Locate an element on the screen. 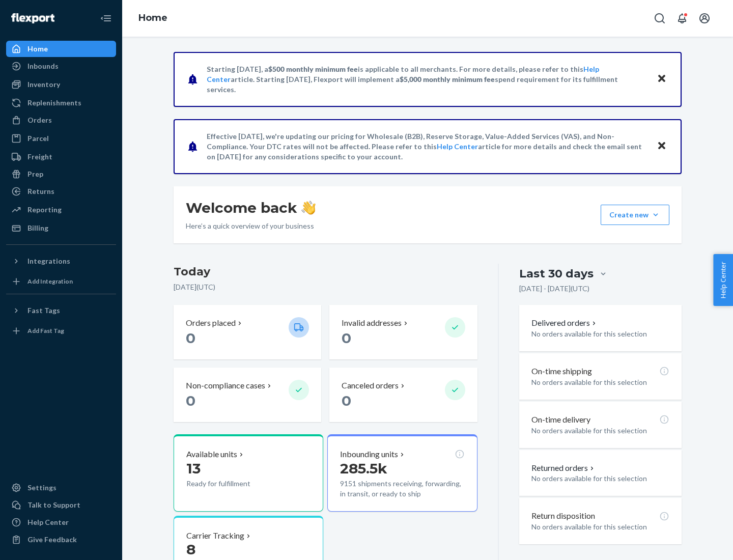 This screenshot has height=560, width=733. p: Carrier Tracking is located at coordinates (216, 535).